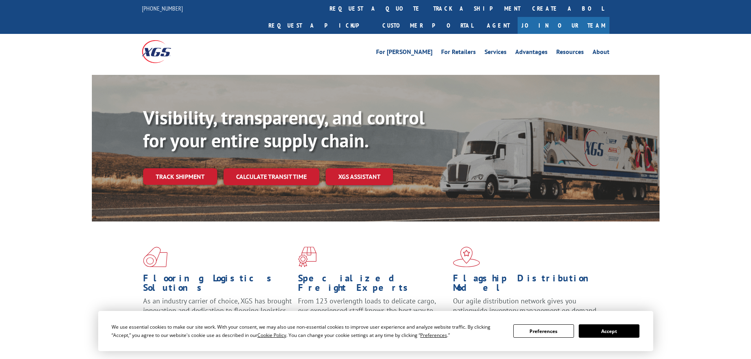 This screenshot has width=751, height=359. What do you see at coordinates (434, 335) in the screenshot?
I see `span: Preferences` at bounding box center [434, 335].